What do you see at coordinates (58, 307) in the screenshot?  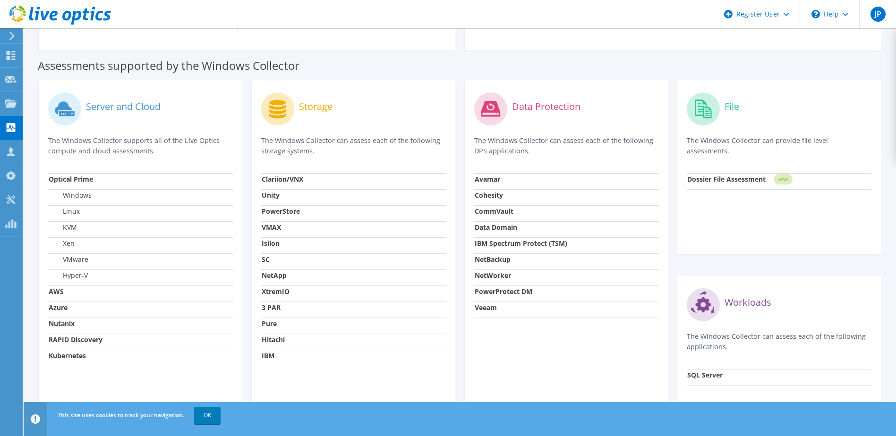 I see `strong: Azure` at bounding box center [58, 307].